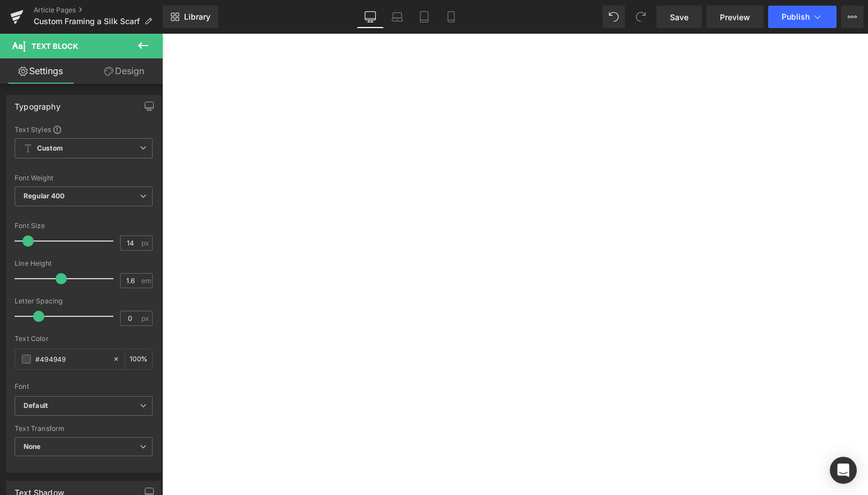  Describe the element at coordinates (641, 17) in the screenshot. I see `button: Redo` at that location.